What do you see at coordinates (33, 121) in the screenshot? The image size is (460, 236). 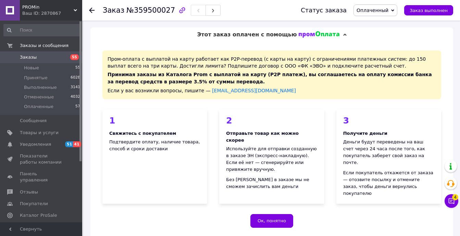 I see `span: Сообщения` at bounding box center [33, 121].